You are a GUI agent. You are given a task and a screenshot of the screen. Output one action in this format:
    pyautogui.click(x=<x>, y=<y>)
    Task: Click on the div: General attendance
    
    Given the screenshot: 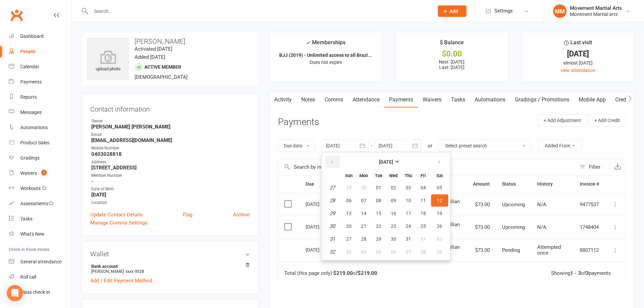 What is the action you would take?
    pyautogui.click(x=41, y=262)
    